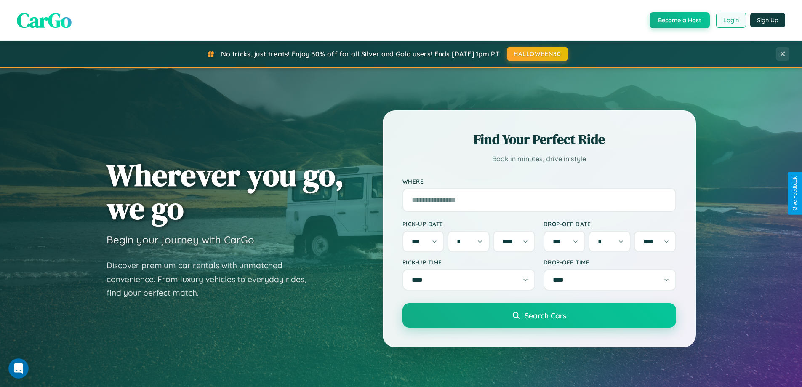 This screenshot has height=387, width=802. Describe the element at coordinates (539, 139) in the screenshot. I see `h2: Find Your Perfect Ride` at that location.